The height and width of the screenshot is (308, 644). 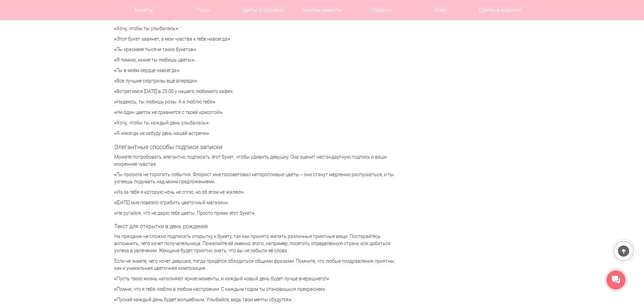 What do you see at coordinates (258, 290) in the screenshot?
I see `p: «Помни, что я тебя люблю в любом настроении. С каждым годом ты становишься прекраснее».` at bounding box center [258, 290].